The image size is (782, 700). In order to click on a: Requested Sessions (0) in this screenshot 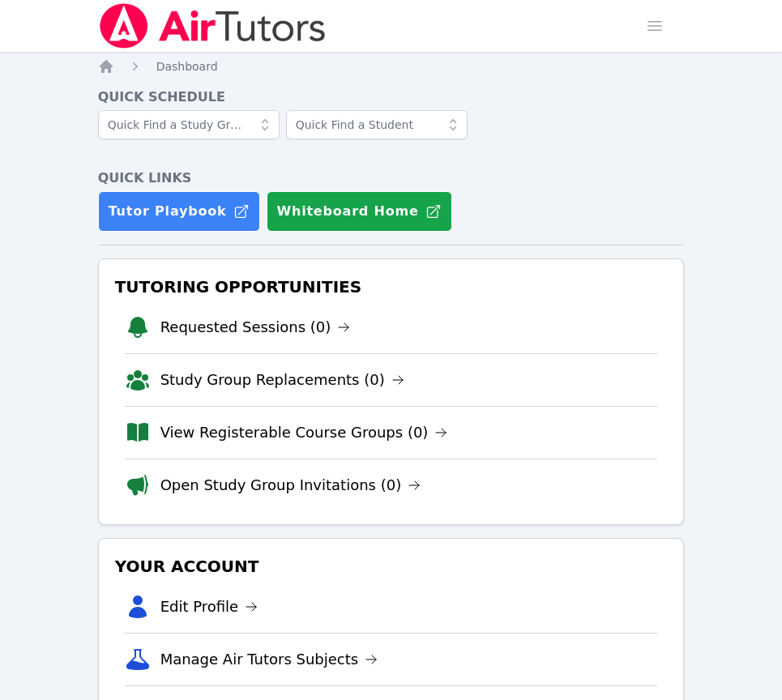, I will do `click(256, 328)`.